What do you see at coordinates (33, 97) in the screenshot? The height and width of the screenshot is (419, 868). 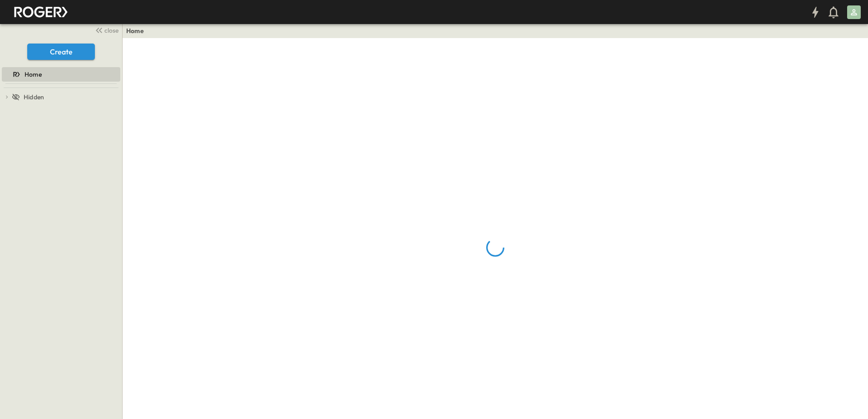 I see `span: Hidden` at bounding box center [33, 97].